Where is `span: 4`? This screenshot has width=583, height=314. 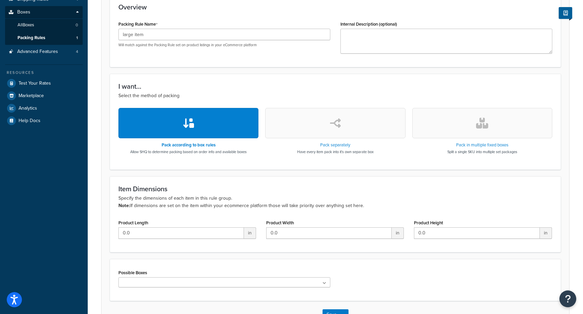
span: 4 is located at coordinates (77, 52).